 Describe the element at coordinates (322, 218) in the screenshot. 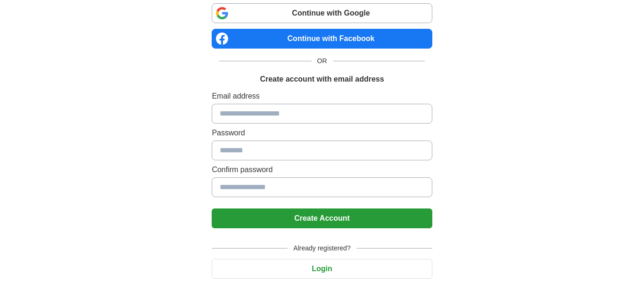

I see `button: Create Account` at that location.